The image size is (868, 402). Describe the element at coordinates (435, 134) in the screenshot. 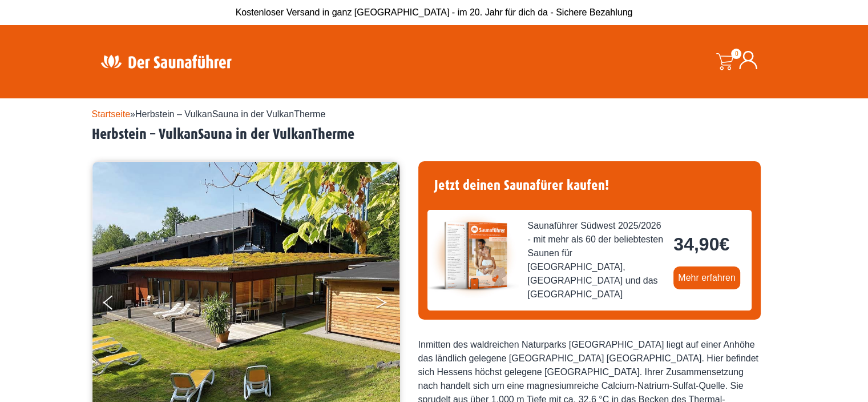

I see `h2: Herbstein – VulkanSauna in der VulkanTherme` at that location.